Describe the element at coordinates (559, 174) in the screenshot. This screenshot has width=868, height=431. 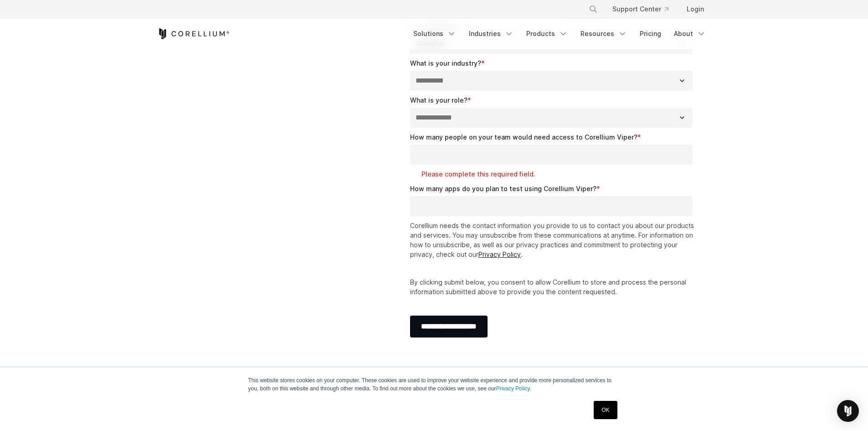
I see `label: Please complete this required field.` at that location.